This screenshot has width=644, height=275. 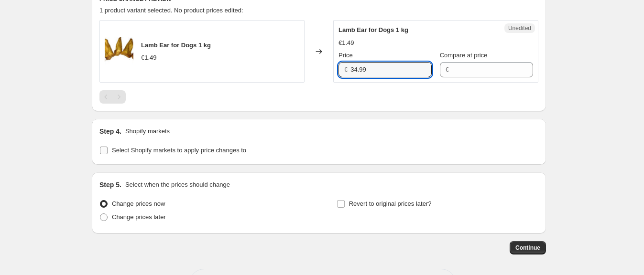 I want to click on nav: Pagination, so click(x=112, y=97).